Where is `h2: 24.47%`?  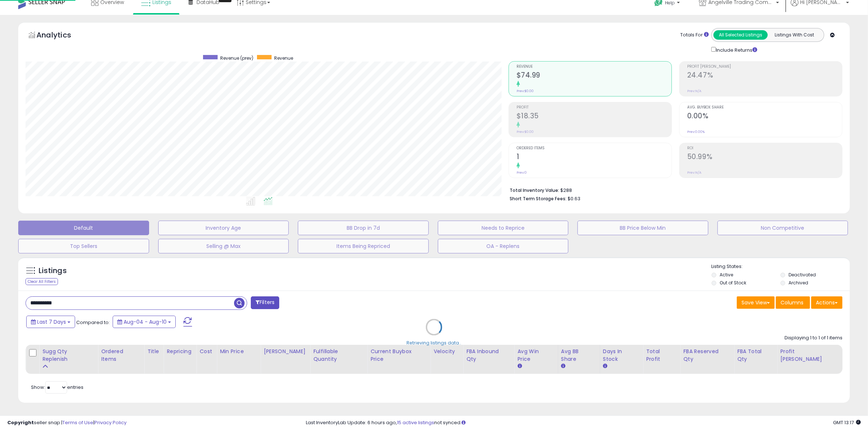
h2: 24.47% is located at coordinates (764, 75).